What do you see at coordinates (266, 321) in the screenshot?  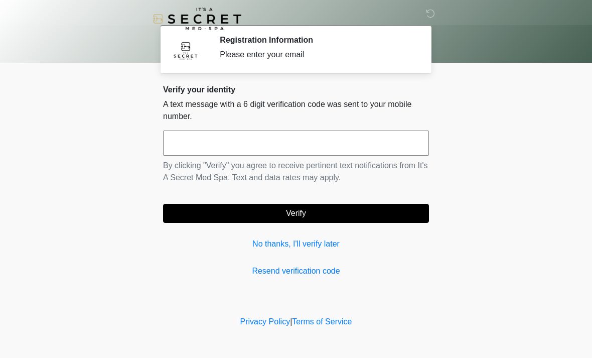 I see `a: Privacy Policy` at bounding box center [266, 321].